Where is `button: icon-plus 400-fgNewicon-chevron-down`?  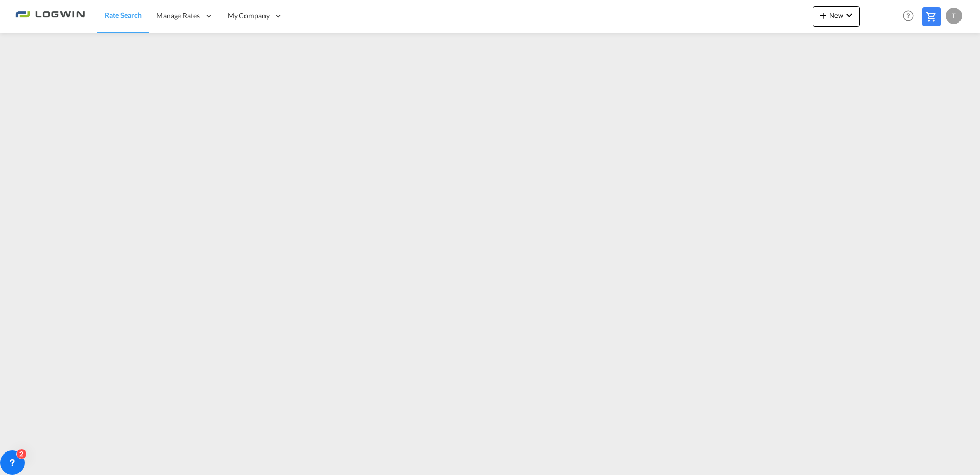 button: icon-plus 400-fgNewicon-chevron-down is located at coordinates (836, 16).